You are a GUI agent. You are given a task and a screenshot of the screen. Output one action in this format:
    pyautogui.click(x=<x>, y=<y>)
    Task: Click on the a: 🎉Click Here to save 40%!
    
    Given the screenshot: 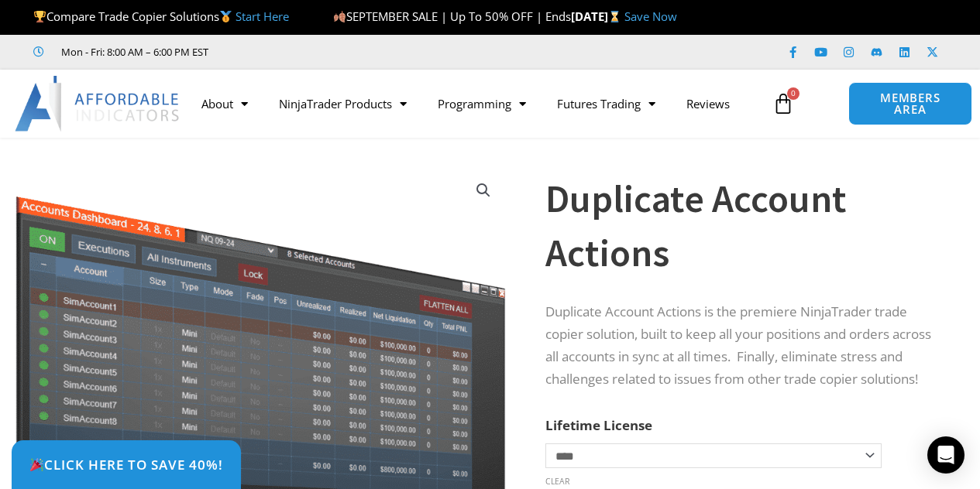 What is the action you would take?
    pyautogui.click(x=126, y=465)
    